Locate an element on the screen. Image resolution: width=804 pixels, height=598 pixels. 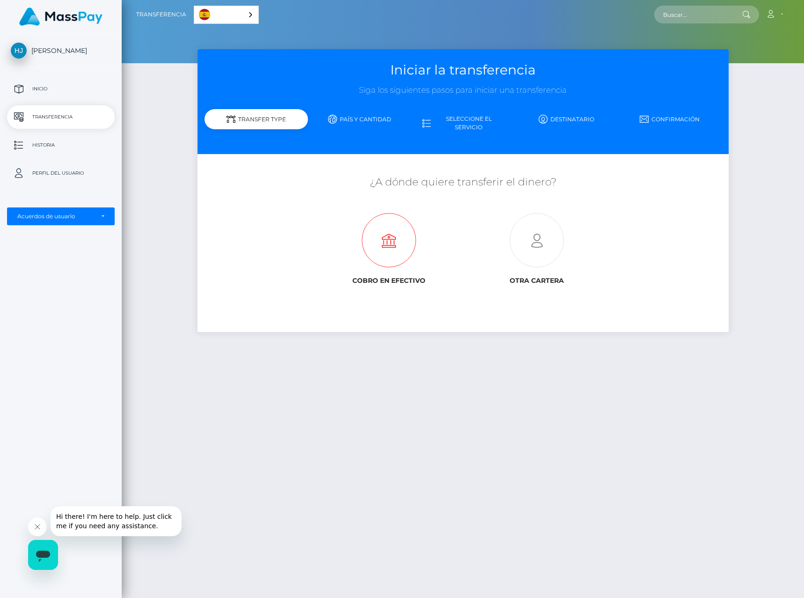
button: Acuerdos de usuario is located at coordinates (61, 216).